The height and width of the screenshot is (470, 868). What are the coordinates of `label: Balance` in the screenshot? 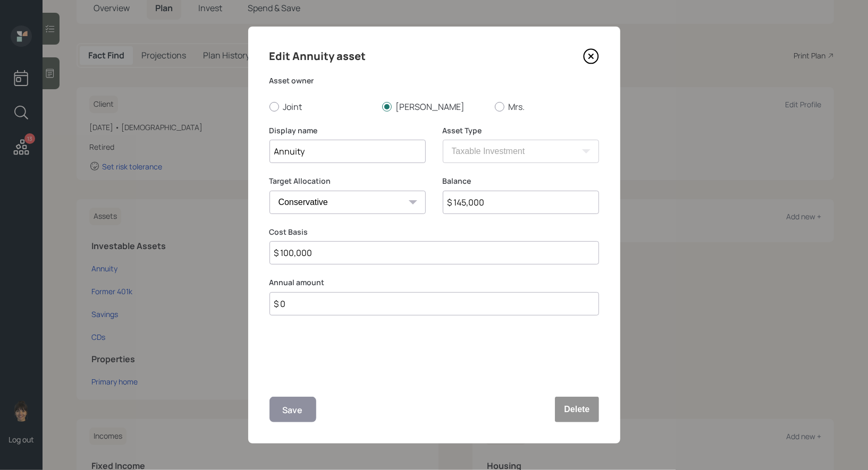 It's located at (521, 181).